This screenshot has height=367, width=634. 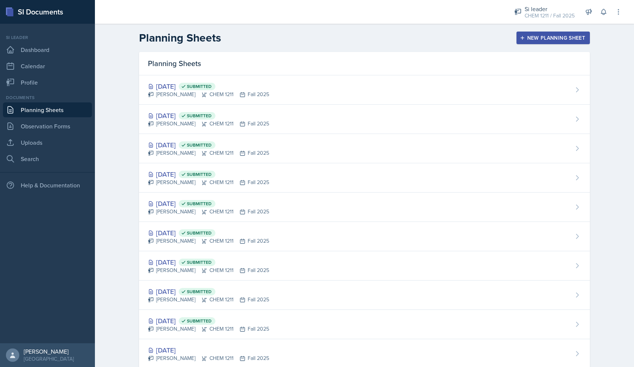 What do you see at coordinates (554, 38) in the screenshot?
I see `div: New Planning Sheet` at bounding box center [554, 38].